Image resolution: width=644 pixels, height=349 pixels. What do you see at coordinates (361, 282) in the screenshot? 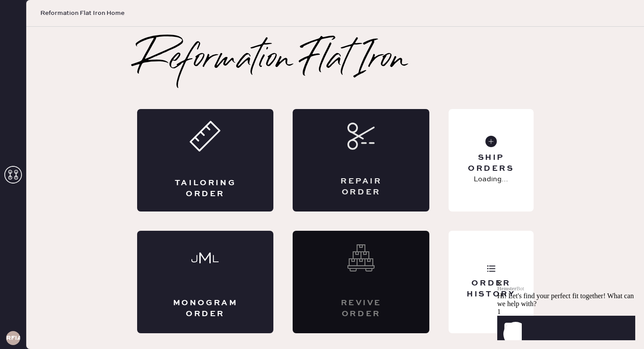
I see `div: Interested? Contact us at care@hemster.co` at bounding box center [361, 282].